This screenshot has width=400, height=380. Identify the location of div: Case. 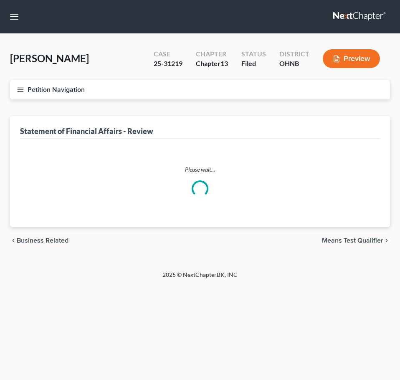
(168, 54).